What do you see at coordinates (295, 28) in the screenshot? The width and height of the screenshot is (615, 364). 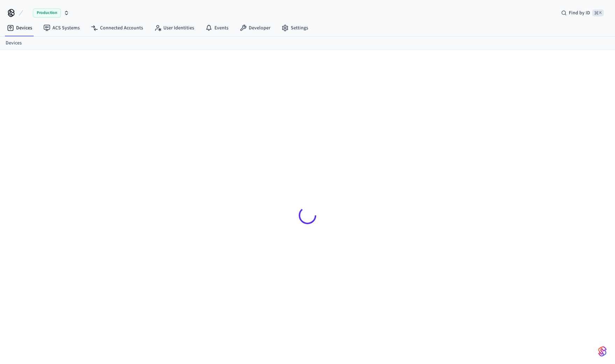 I see `a: Settings` at bounding box center [295, 28].